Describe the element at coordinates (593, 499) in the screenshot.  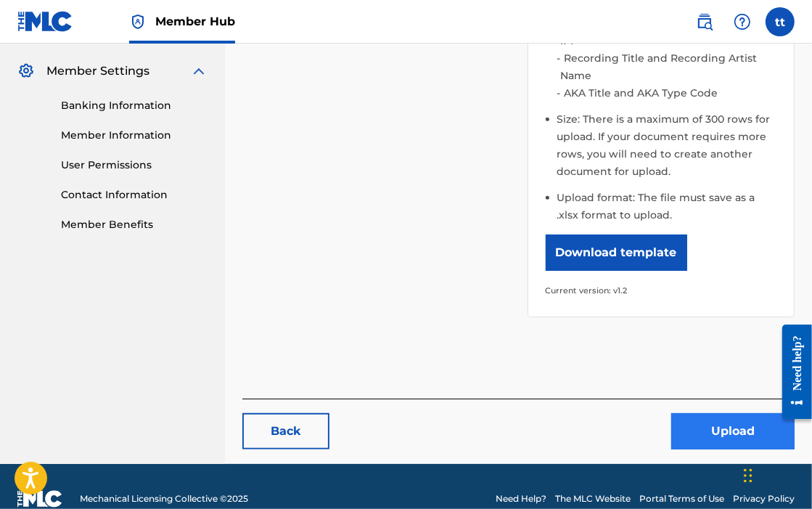
I see `a: The MLC Website` at that location.